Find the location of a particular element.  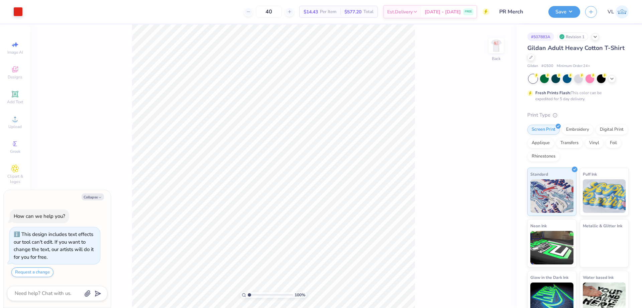

span: Puff Ink is located at coordinates (590, 174).